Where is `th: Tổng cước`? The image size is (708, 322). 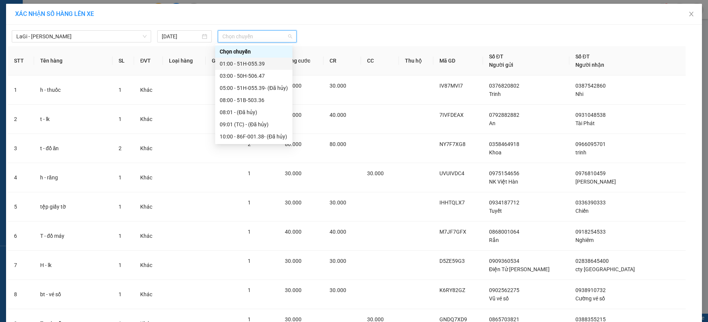 th: Tổng cước is located at coordinates (301, 61).